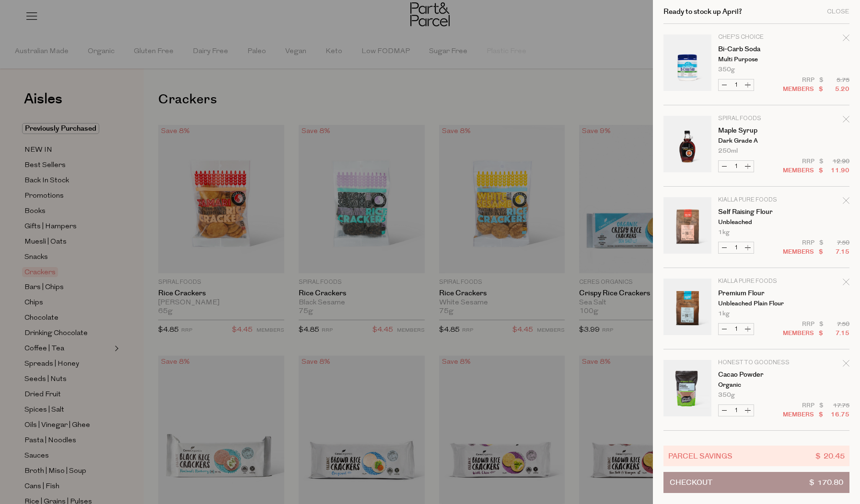 The height and width of the screenshot is (504, 860). What do you see at coordinates (691, 483) in the screenshot?
I see `span: Checkout` at bounding box center [691, 483].